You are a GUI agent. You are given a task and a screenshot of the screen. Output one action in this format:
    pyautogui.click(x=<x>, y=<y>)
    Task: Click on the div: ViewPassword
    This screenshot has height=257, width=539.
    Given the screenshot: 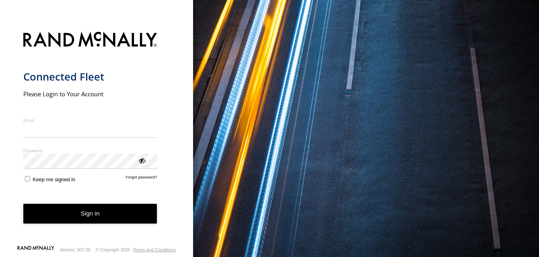 What is the action you would take?
    pyautogui.click(x=142, y=160)
    